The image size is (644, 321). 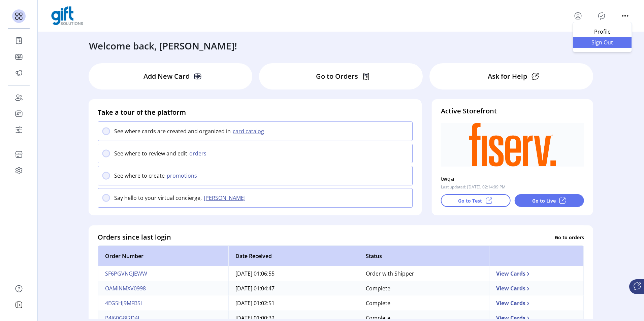 I want to click on li: Profile, so click(x=602, y=32).